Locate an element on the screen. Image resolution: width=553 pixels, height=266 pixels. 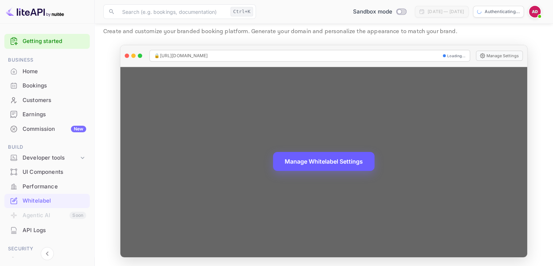
span: Business is located at coordinates (47, 60).